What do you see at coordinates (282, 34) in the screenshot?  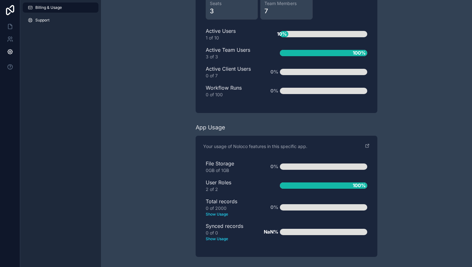 I see `span: 10%` at bounding box center [282, 34].